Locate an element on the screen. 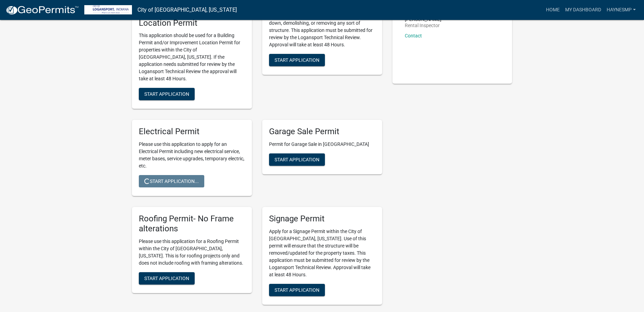 The height and width of the screenshot is (312, 644). a: haynesmp is located at coordinates (621, 10).